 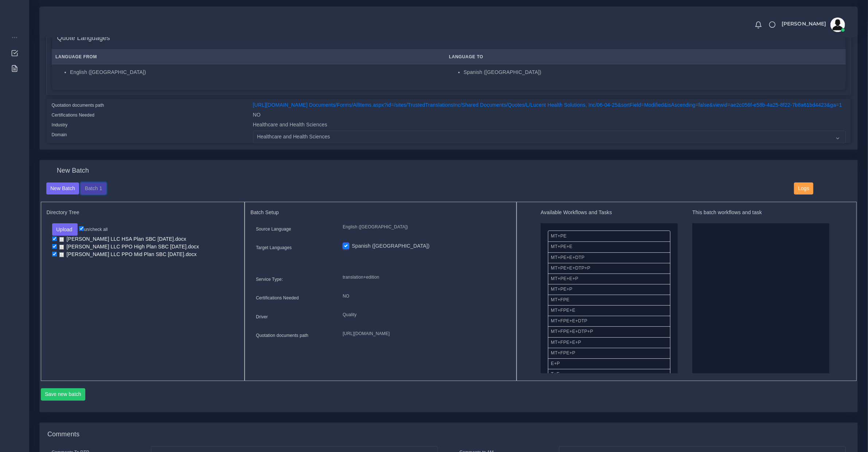 What do you see at coordinates (424, 315) in the screenshot?
I see `p: Quality` at bounding box center [424, 315].